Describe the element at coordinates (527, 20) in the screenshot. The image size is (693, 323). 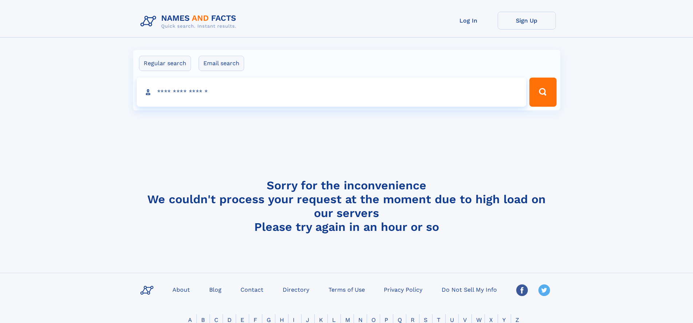
I see `a: Sign Up` at that location.